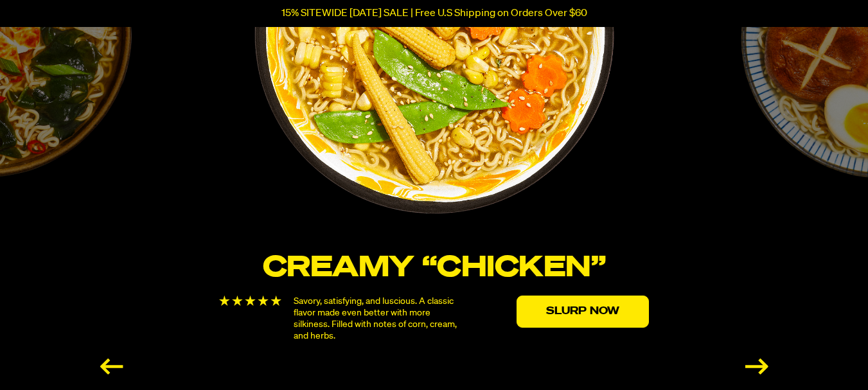 The width and height of the screenshot is (868, 390). What do you see at coordinates (112, 366) in the screenshot?
I see `div: Previous slide` at bounding box center [112, 366].